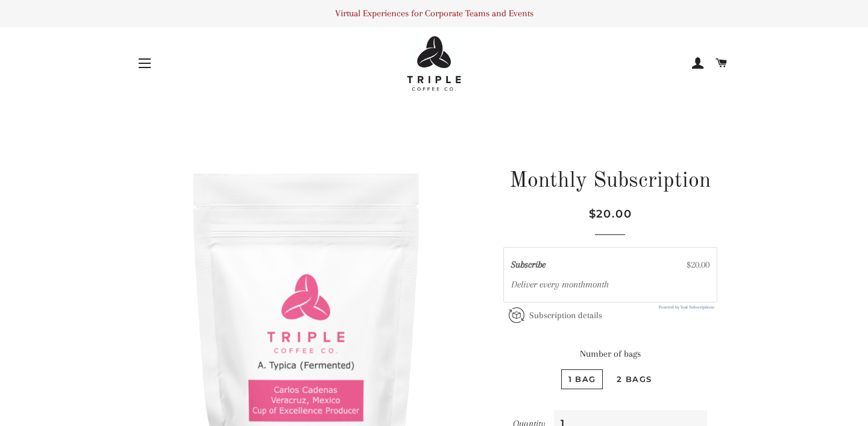  Describe the element at coordinates (91, 32) in the screenshot. I see `img: visa_1_color_card.svg` at that location.